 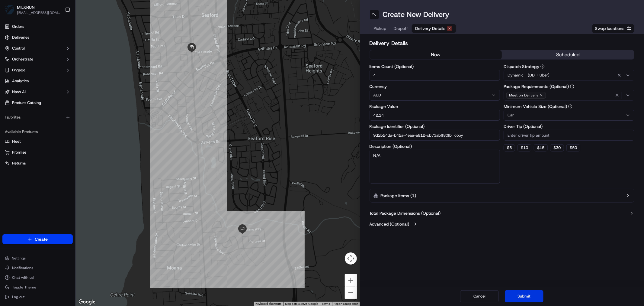 I want to click on label: Description (Optional), so click(x=435, y=146).